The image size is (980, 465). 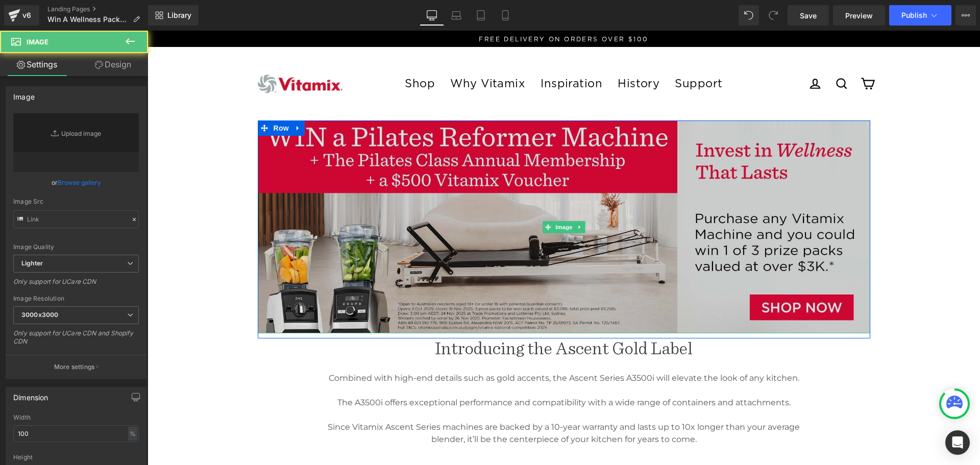 What do you see at coordinates (966, 15) in the screenshot?
I see `button: More` at bounding box center [966, 15].